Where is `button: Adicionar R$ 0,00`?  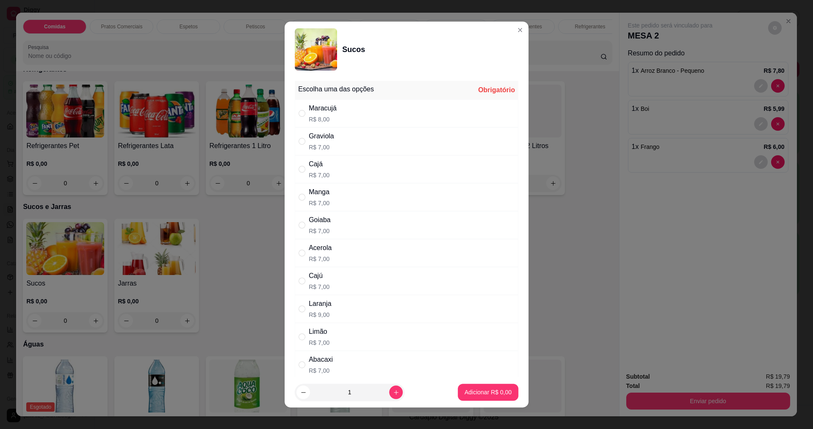 button: Adicionar R$ 0,00 is located at coordinates (488, 392).